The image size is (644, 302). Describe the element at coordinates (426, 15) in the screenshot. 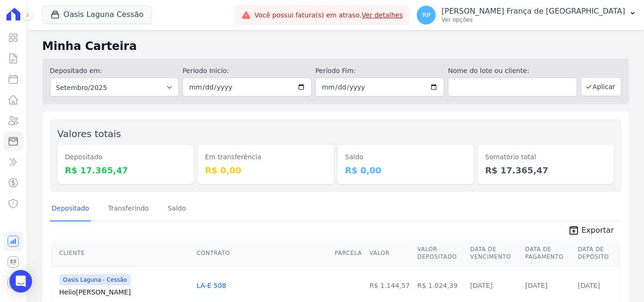

I see `span: RP` at that location.